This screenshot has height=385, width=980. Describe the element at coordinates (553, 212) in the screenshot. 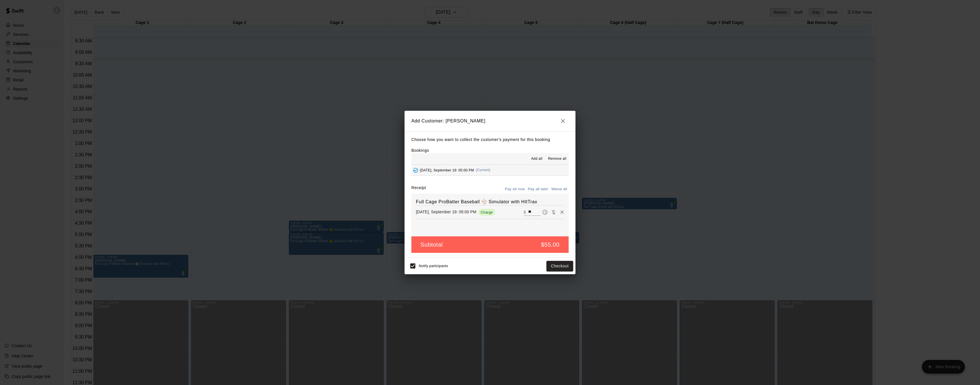

I see `span: Waive payment` at that location.